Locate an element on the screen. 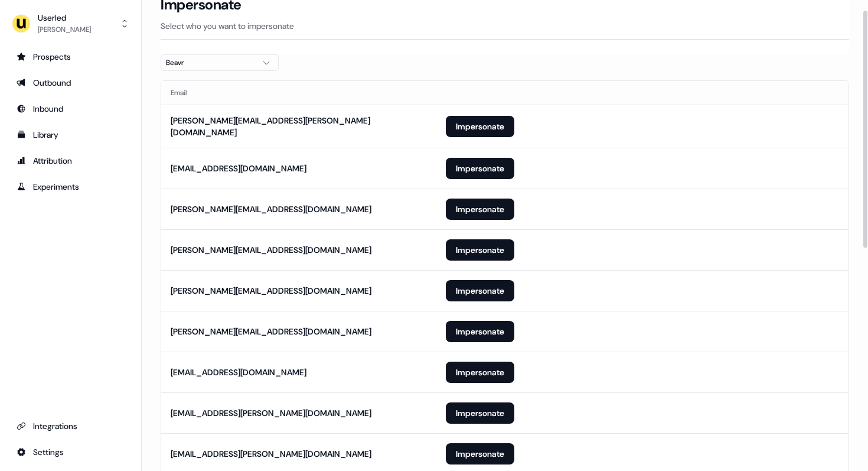 The image size is (868, 471). div: Outbound is located at coordinates (70, 83).